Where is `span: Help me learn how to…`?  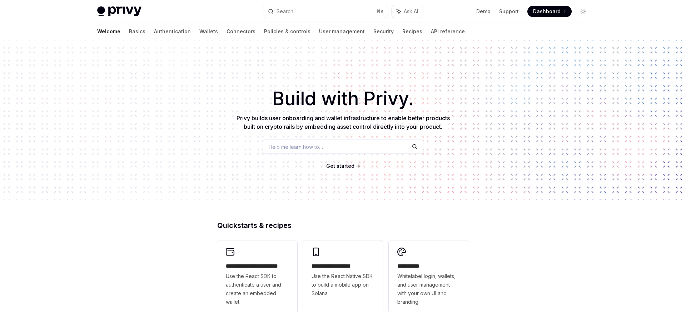
span: Help me learn how to… is located at coordinates (296, 147).